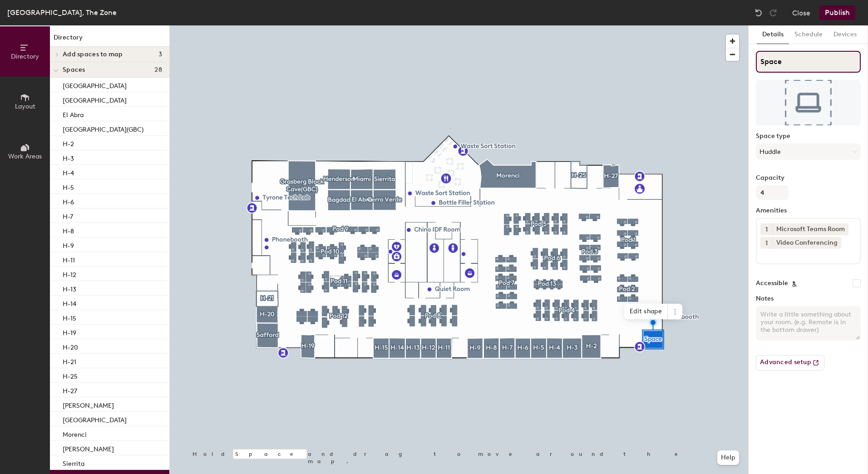 This screenshot has width=868, height=474. What do you see at coordinates (646, 312) in the screenshot?
I see `span: Edit shape` at bounding box center [646, 312].